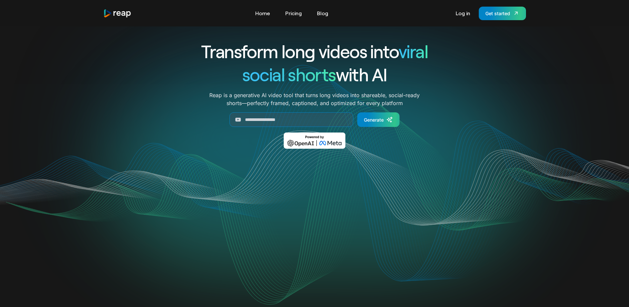 The image size is (629, 307). Describe the element at coordinates (379, 120) in the screenshot. I see `a: Generate` at that location.